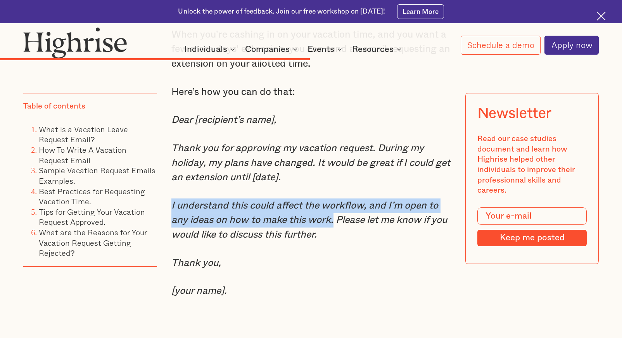 This screenshot has width=622, height=338. What do you see at coordinates (83, 155) in the screenshot?
I see `a: How To Write A Vacation Request Email` at bounding box center [83, 155].